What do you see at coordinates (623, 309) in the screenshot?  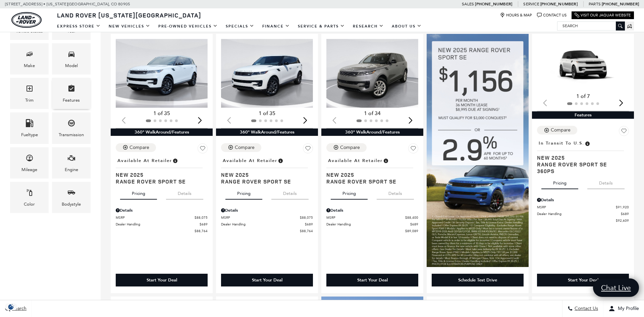 I see `button: Open user profile menu` at bounding box center [623, 309].